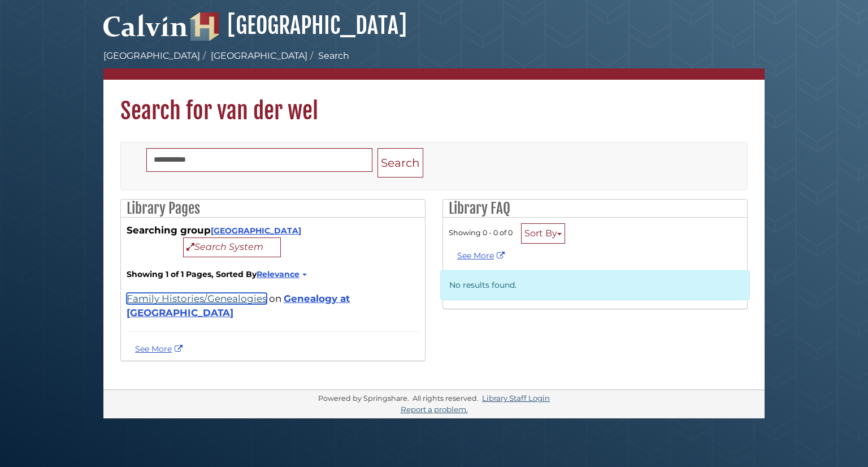 Image resolution: width=868 pixels, height=467 pixels. Describe the element at coordinates (205, 27) in the screenshot. I see `img: Hekman Library Logo` at that location.